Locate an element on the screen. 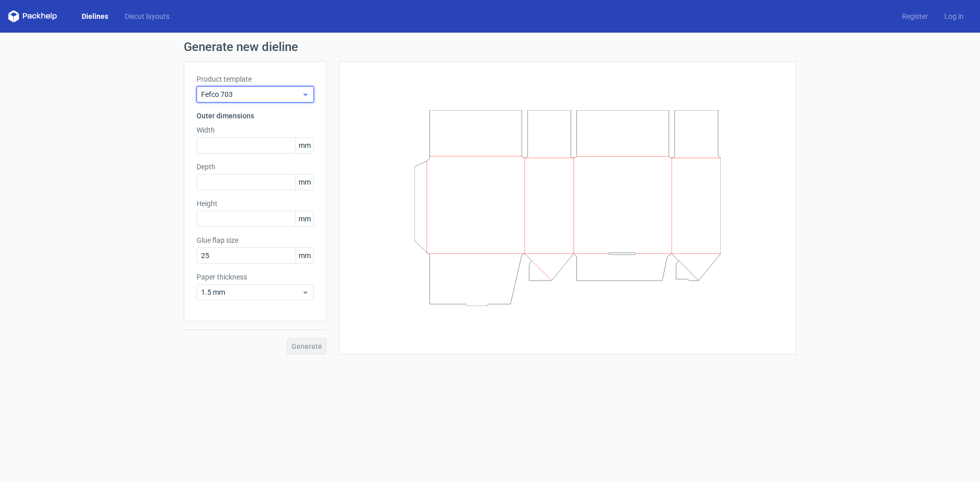 Image resolution: width=980 pixels, height=482 pixels. a: Log in is located at coordinates (954, 17).